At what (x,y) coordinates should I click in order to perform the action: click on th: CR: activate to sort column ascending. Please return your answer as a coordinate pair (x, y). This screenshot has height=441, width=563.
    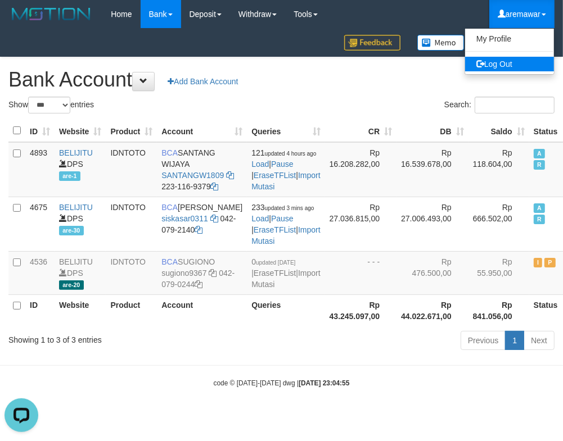
    Looking at the image, I should click on (361, 131).